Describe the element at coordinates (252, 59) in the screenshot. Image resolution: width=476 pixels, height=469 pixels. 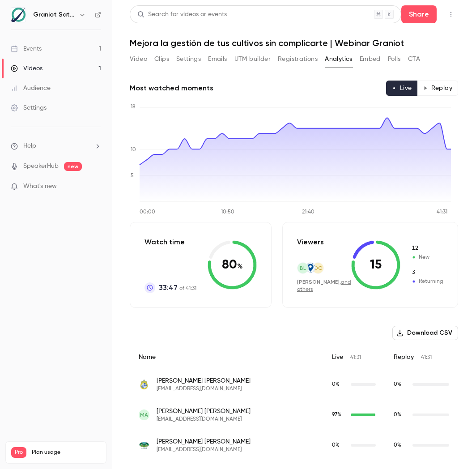
I see `button: UTM builder` at that location.